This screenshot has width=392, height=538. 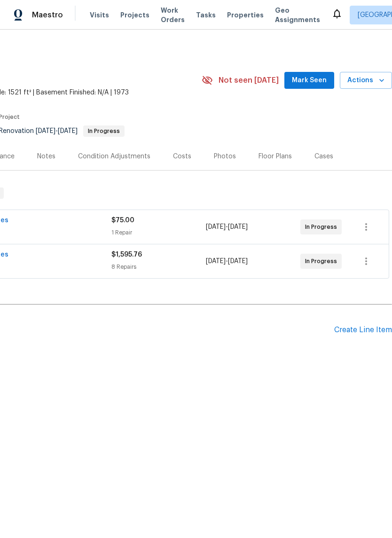 I want to click on div: Notes, so click(x=46, y=156).